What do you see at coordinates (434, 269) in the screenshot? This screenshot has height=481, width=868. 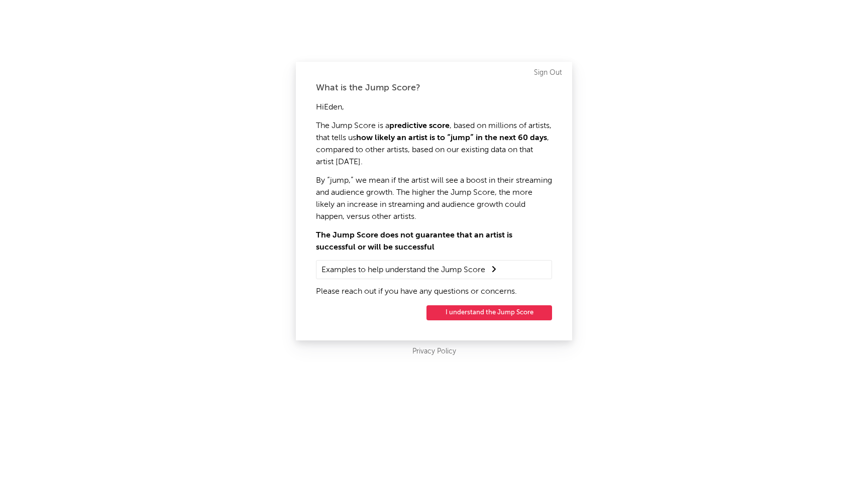 I see `summary: Examples to help understand the Jump Score` at bounding box center [434, 269].